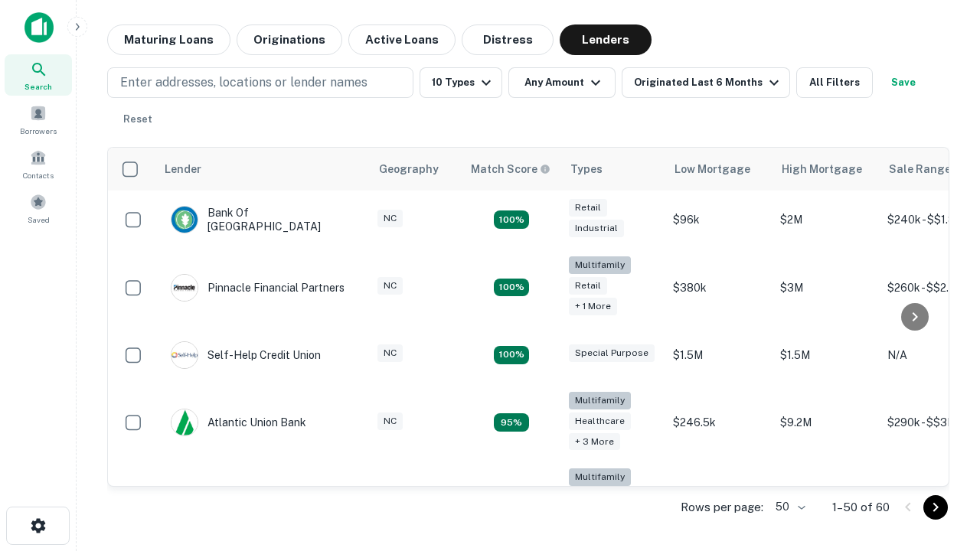 This screenshot has height=551, width=980. I want to click on th: Lender, so click(262, 169).